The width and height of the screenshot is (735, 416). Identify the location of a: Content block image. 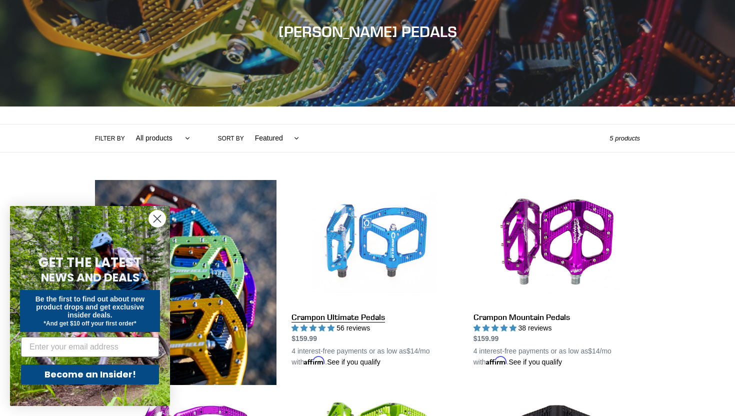
(185, 282).